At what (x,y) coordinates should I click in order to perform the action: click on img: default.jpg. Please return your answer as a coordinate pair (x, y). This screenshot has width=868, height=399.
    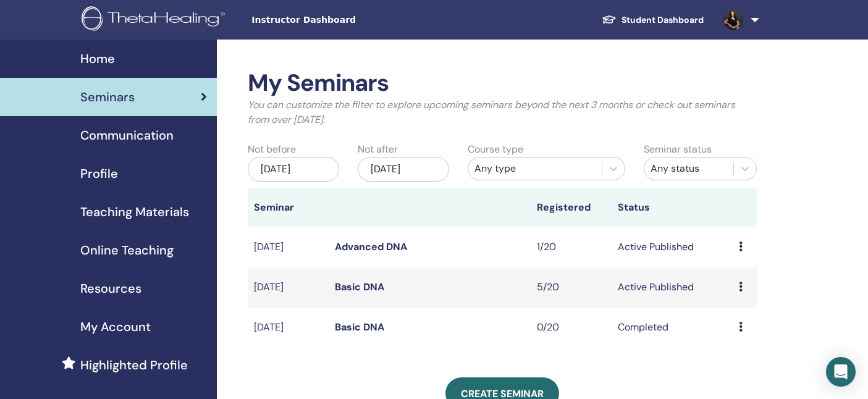
    Looking at the image, I should click on (733, 20).